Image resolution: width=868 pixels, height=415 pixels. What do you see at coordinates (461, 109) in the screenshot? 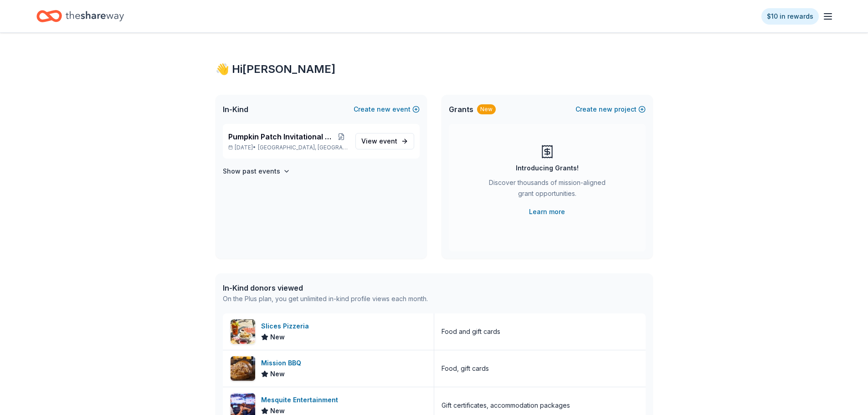
I see `span: Grants` at bounding box center [461, 109].